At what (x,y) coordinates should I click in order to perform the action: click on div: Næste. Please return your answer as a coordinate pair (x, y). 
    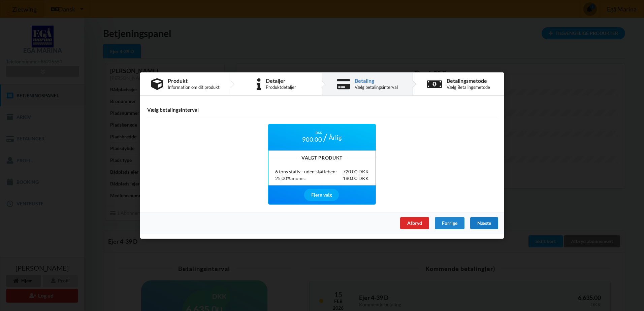
    Looking at the image, I should click on (484, 223).